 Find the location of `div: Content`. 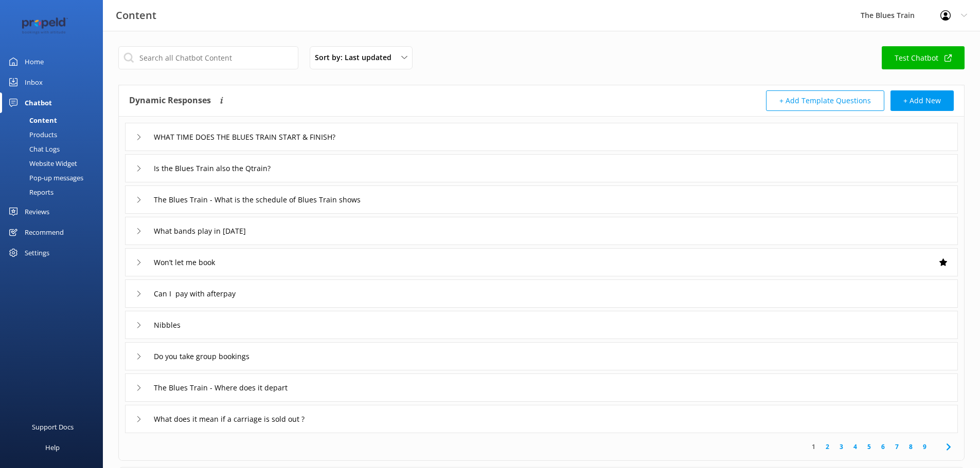

div: Content is located at coordinates (32, 121).